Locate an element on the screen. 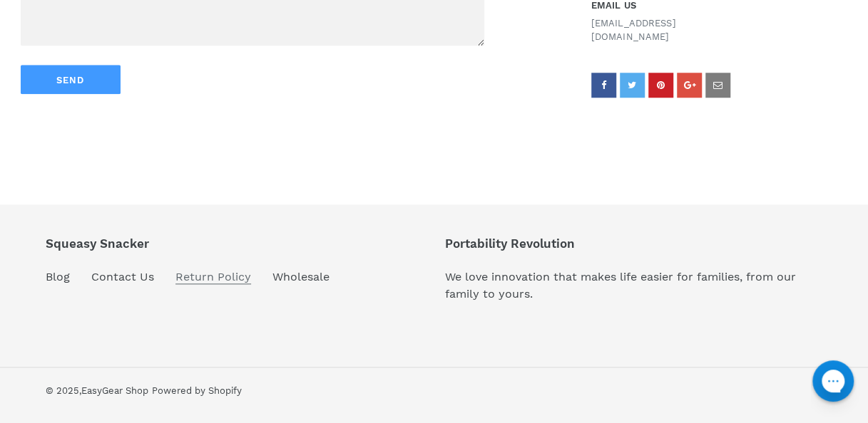 The width and height of the screenshot is (868, 423). a: googleplus is located at coordinates (689, 85).